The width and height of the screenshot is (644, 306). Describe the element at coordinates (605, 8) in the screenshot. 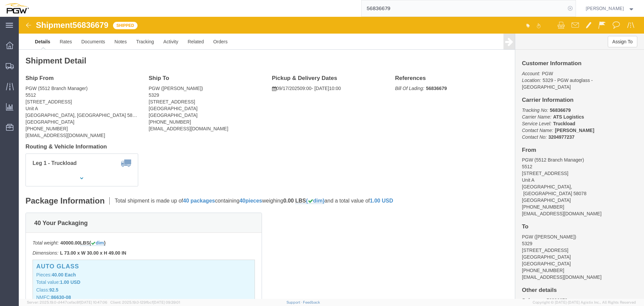

I see `span: Phillip Thornton` at that location.